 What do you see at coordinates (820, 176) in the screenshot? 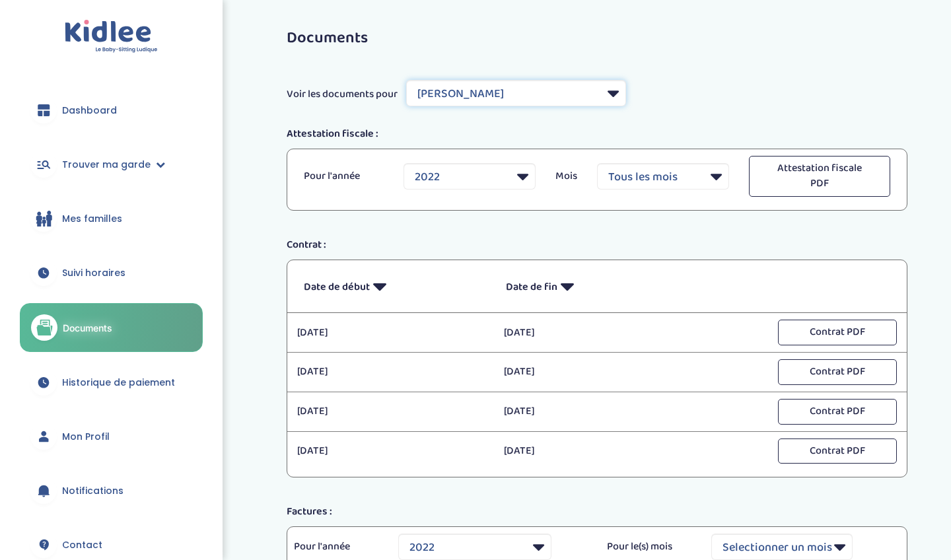
I see `button: Attestation fiscale PDF` at bounding box center [820, 176].